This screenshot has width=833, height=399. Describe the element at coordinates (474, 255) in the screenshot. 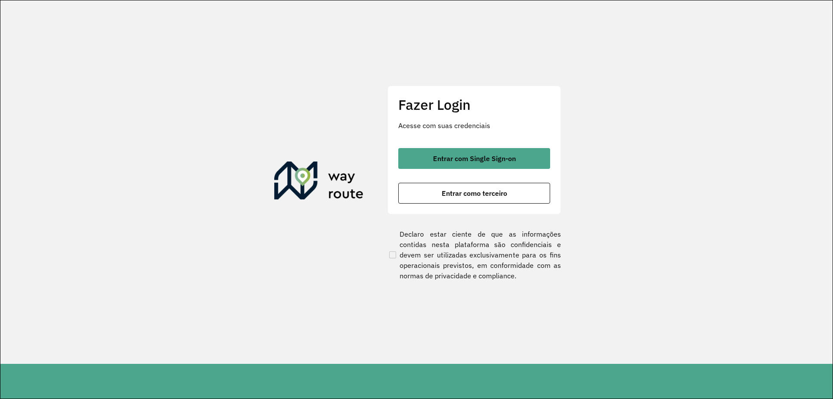

I see `label: Declaro estar ciente de que as informações contidas nesta plataforma são confidenciais e devem se...` at that location.